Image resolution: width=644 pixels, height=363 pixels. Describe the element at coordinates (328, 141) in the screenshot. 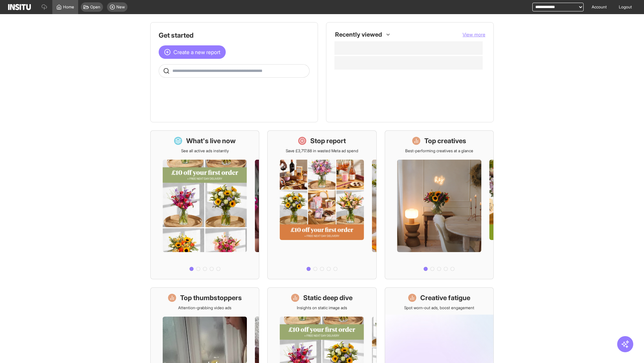

I see `h1: Stop report` at that location.